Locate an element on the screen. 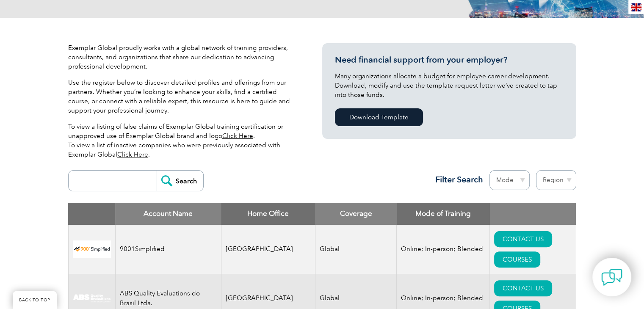 The width and height of the screenshot is (644, 309). th: Mode of Training: activate to sort column ascending is located at coordinates (443, 213).